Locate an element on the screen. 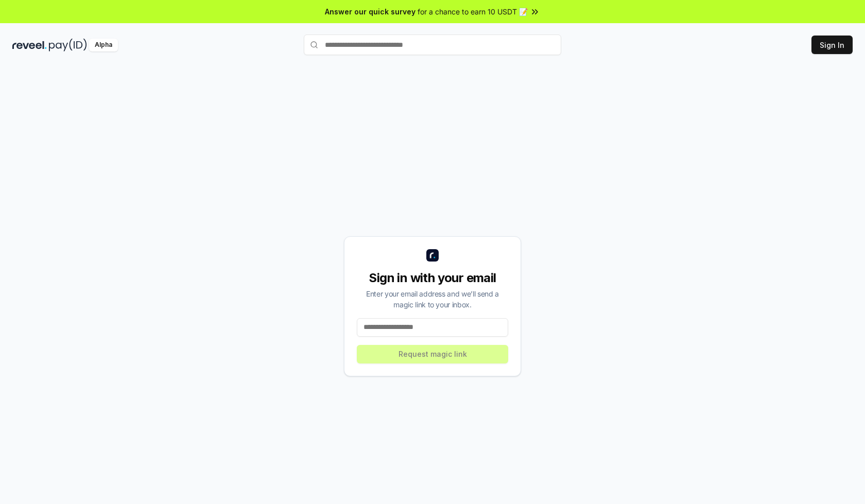 The height and width of the screenshot is (504, 865). img: reveel_dark is located at coordinates (29, 45).